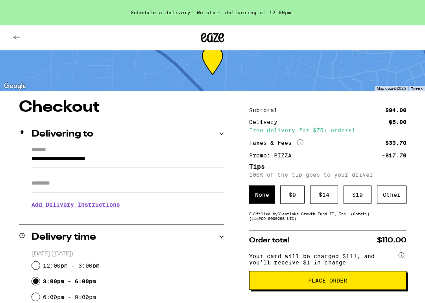 The height and width of the screenshot is (303, 425). What do you see at coordinates (269, 240) in the screenshot?
I see `span: Order total` at bounding box center [269, 240].